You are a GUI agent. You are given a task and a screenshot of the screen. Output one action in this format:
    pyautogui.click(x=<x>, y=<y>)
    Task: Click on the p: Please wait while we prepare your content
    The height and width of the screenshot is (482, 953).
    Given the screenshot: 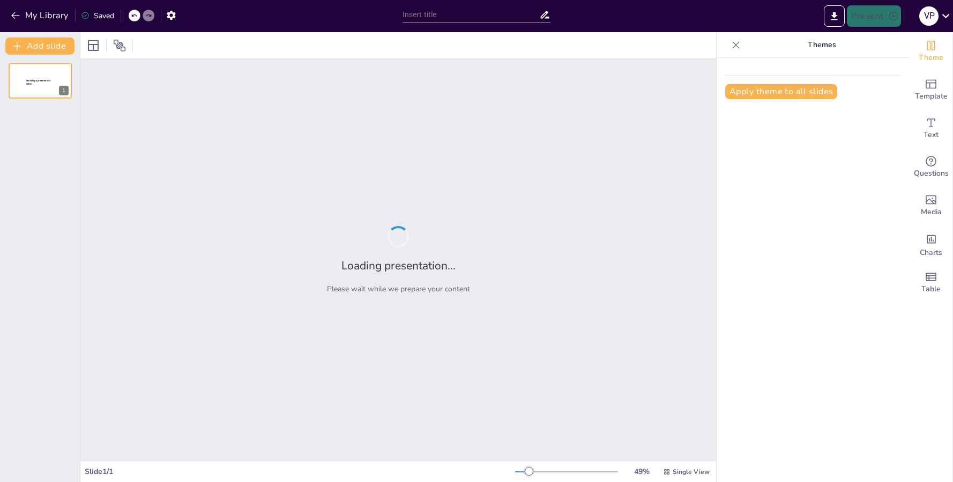 What is the action you would take?
    pyautogui.click(x=398, y=289)
    